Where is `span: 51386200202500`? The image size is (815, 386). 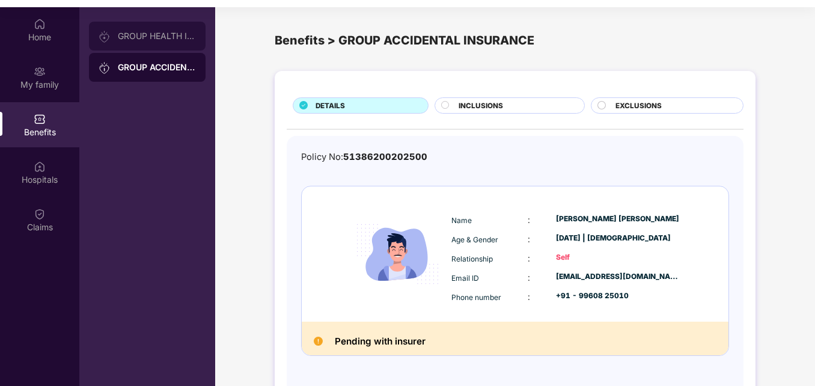
span: 51386200202500 is located at coordinates (385, 157).